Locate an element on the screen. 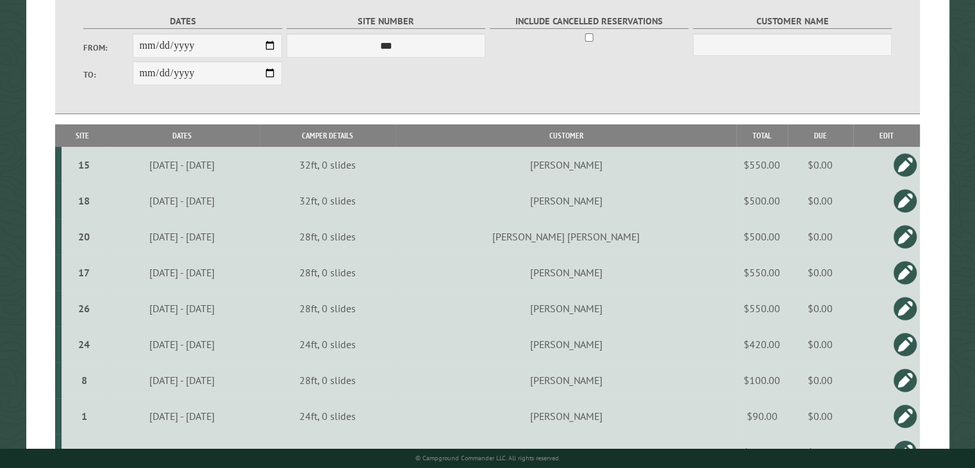  label: Include Cancelled Reservations is located at coordinates (589, 21).